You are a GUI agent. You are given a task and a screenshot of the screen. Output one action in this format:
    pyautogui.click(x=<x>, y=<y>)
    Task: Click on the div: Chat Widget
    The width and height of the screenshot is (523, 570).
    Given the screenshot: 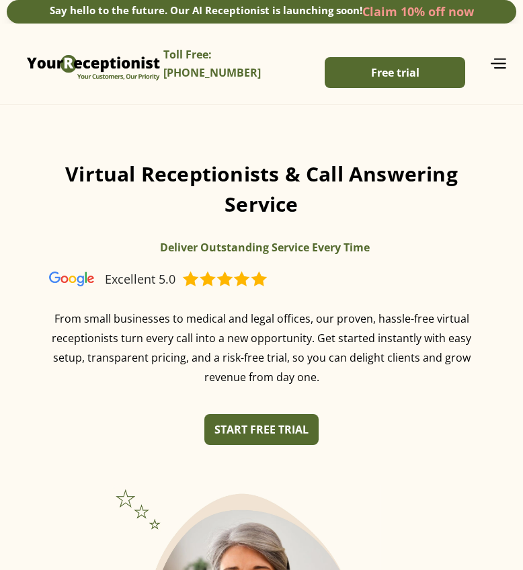 What is the action you would take?
    pyautogui.click(x=410, y=497)
    